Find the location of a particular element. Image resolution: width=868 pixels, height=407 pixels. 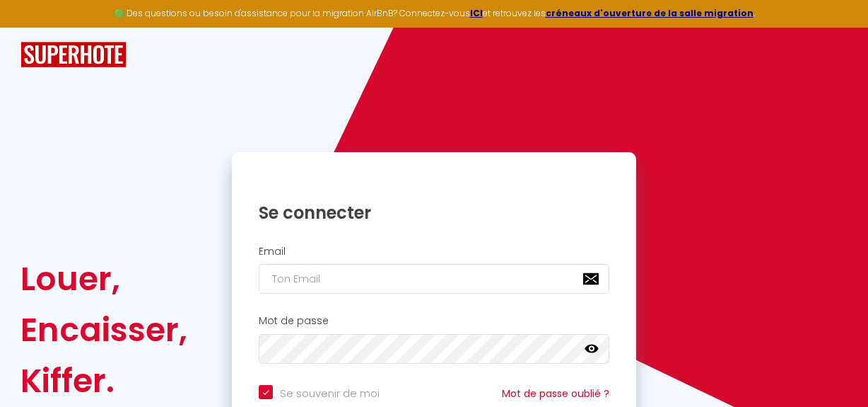

h1: Se connecter is located at coordinates (434, 212).